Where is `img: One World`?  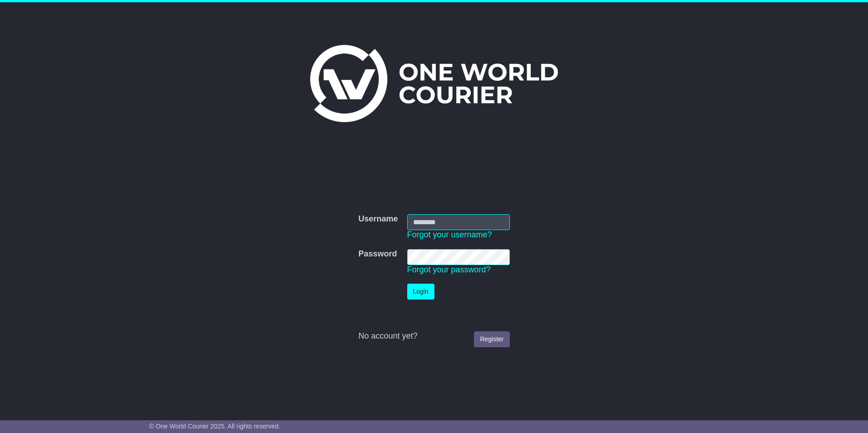
img: One World is located at coordinates (434, 83).